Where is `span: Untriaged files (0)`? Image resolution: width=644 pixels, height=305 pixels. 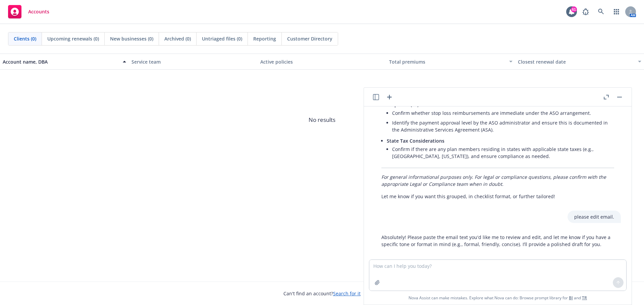
span: Untriaged files (0) is located at coordinates (222, 38).